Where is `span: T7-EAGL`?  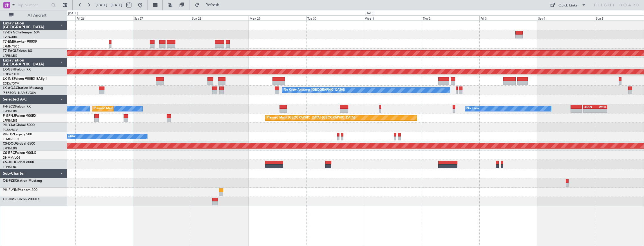
span: T7-EAGL is located at coordinates (10, 51).